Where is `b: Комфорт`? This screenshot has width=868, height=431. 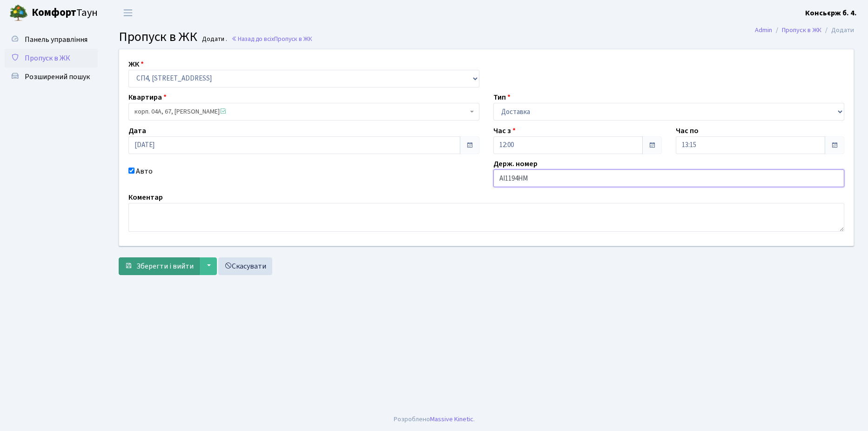 b: Комфорт is located at coordinates (54, 12).